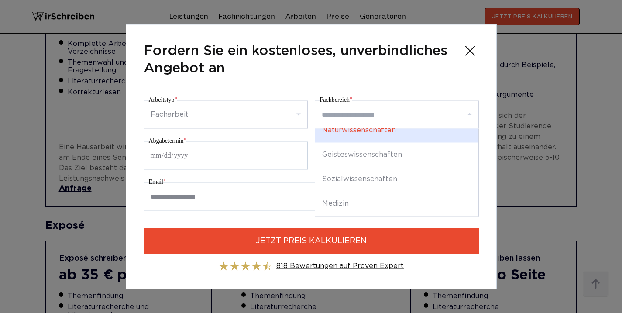 The height and width of the screenshot is (313, 622). I want to click on label: Abgabetermin, so click(168, 141).